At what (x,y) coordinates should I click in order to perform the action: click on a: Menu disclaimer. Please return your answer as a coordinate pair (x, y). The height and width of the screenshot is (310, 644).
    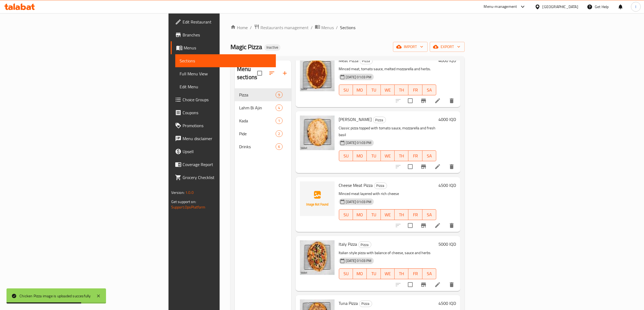
    Looking at the image, I should click on (224, 139).